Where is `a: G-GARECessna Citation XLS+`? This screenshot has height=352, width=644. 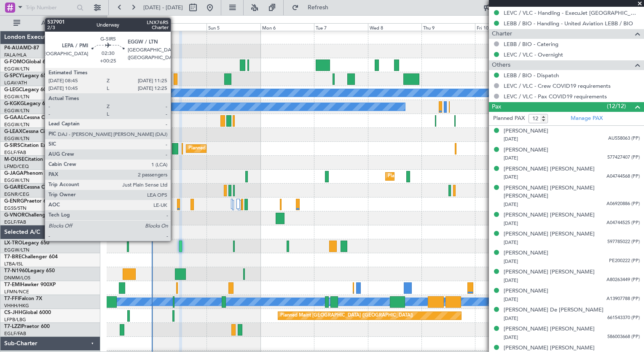
a: G-GARECessna Citation XLS+ is located at coordinates (39, 187).